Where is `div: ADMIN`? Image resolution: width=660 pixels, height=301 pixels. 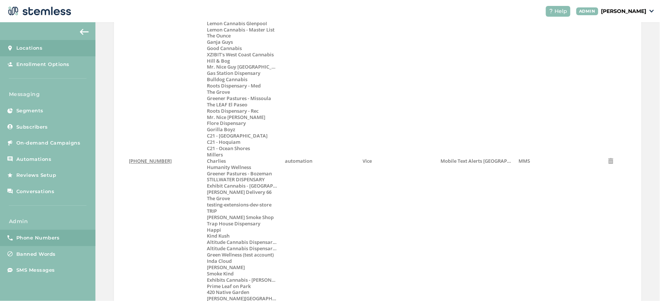 div: ADMIN is located at coordinates (587, 11).